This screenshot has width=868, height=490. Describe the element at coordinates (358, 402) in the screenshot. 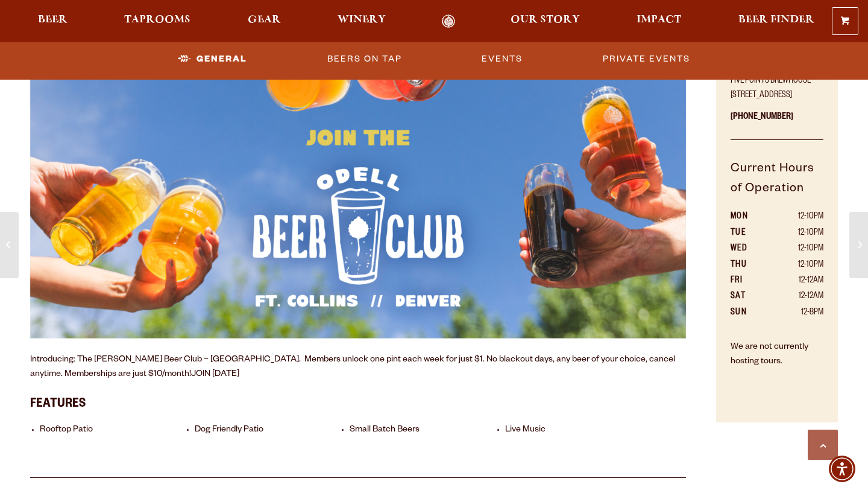

I see `h3: Features` at that location.